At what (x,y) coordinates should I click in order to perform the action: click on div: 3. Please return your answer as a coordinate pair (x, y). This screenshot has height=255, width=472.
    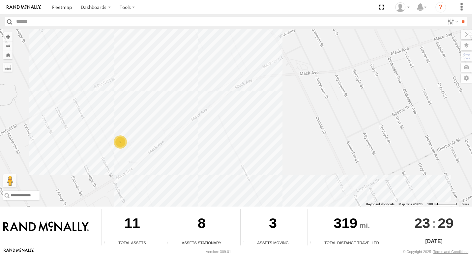
    Looking at the image, I should click on (273, 225).